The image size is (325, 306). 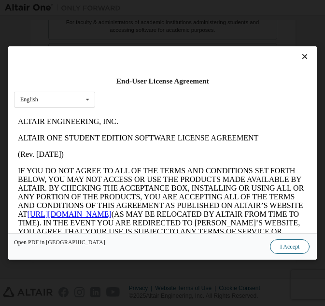 What do you see at coordinates (148, 8) in the screenshot?
I see `p: ALTAIR ENGINEERING, INC.` at bounding box center [148, 8].